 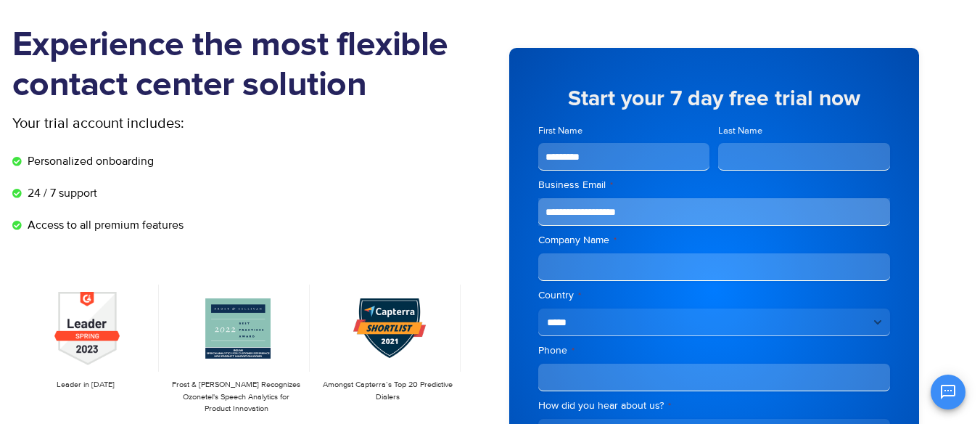 What do you see at coordinates (803, 130) in the screenshot?
I see `label: Last Name` at bounding box center [803, 130].